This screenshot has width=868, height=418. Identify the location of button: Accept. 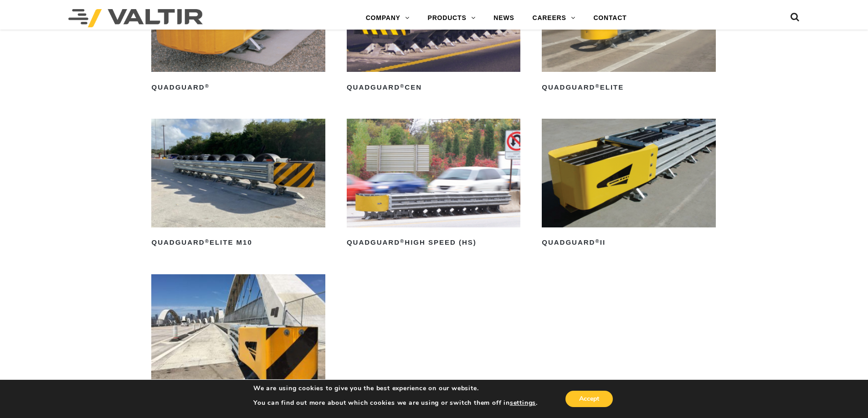
(589, 399).